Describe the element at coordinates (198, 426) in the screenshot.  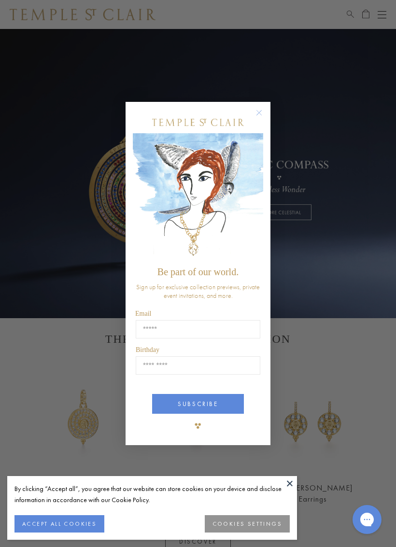
I see `img: TSC` at that location.